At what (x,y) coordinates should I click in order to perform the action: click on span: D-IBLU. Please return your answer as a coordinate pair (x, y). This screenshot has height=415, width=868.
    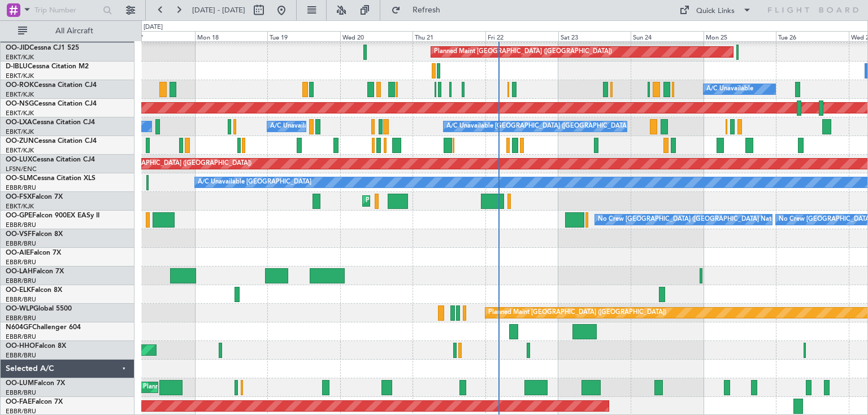
    Looking at the image, I should click on (16, 67).